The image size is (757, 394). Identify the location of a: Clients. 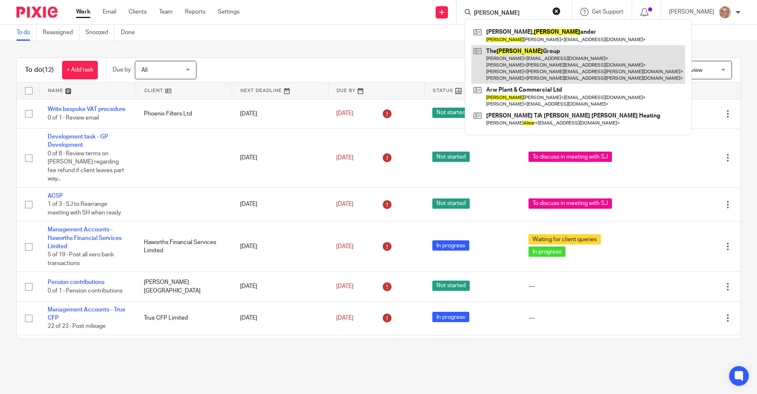
(138, 12).